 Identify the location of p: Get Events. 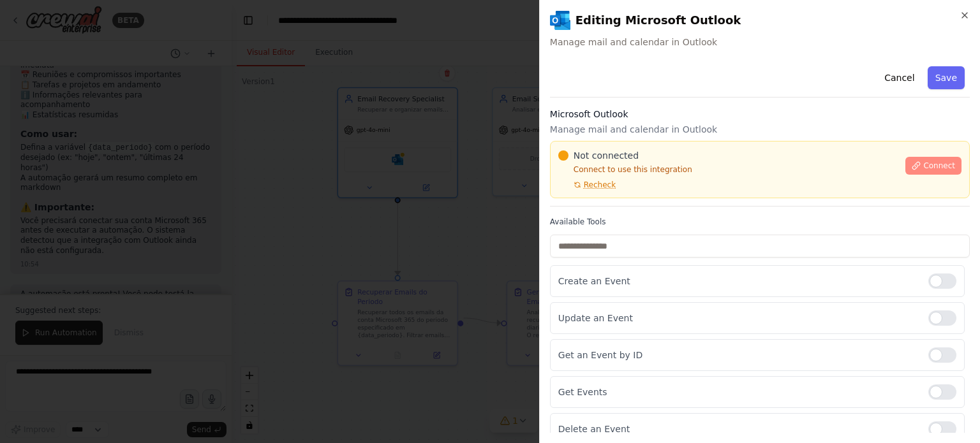
(738, 392).